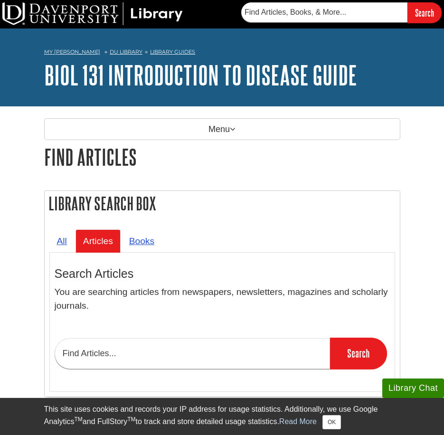 The height and width of the screenshot is (435, 444). What do you see at coordinates (172, 52) in the screenshot?
I see `a: Library Guides` at bounding box center [172, 52].